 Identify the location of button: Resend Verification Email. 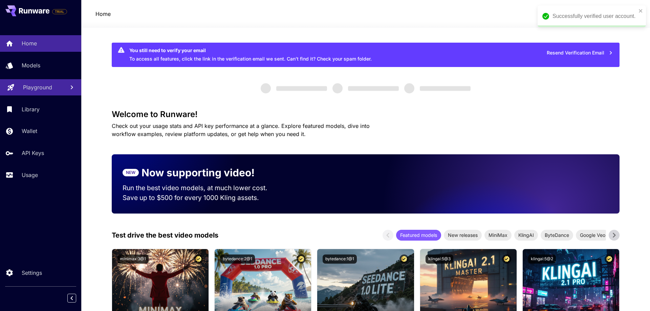
(580, 53).